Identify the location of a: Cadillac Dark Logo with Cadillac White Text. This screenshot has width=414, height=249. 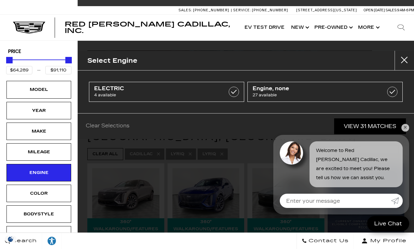
(29, 28).